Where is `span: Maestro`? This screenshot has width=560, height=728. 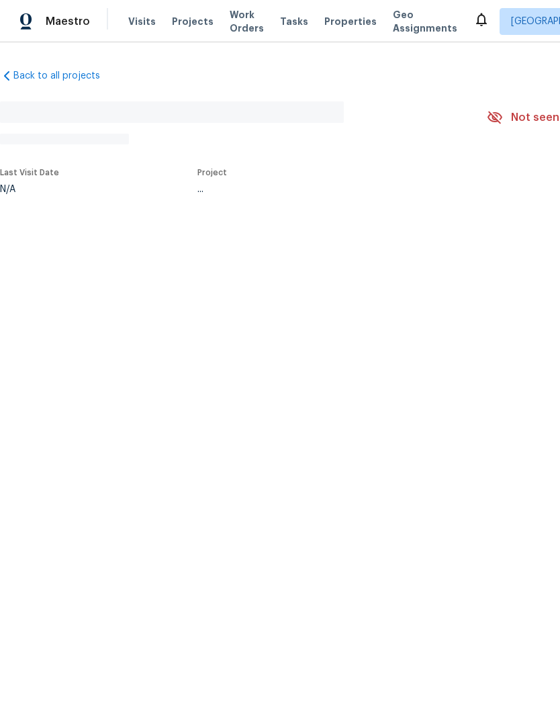 span: Maestro is located at coordinates (68, 22).